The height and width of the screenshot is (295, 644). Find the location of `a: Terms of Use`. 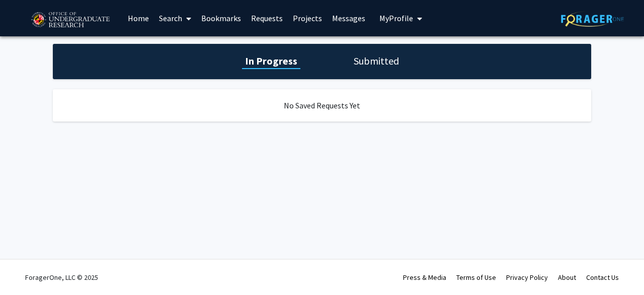

a: Terms of Use is located at coordinates (476, 277).